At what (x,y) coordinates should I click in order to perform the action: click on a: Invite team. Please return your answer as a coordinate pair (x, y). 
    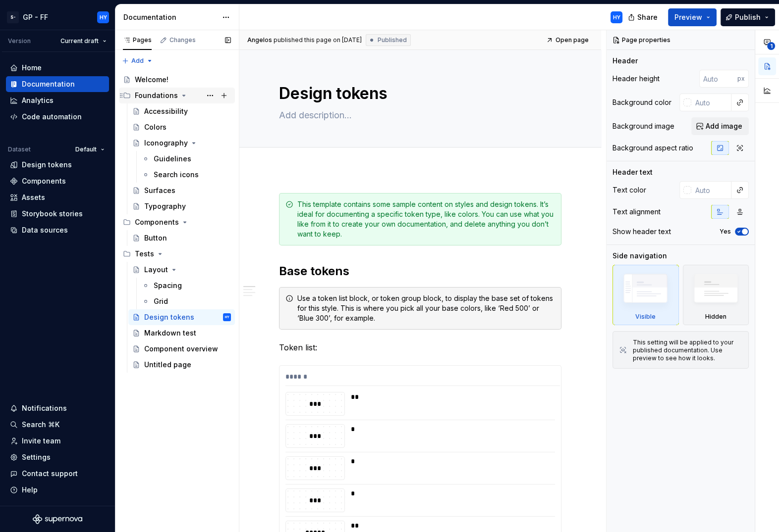
    Looking at the image, I should click on (58, 441).